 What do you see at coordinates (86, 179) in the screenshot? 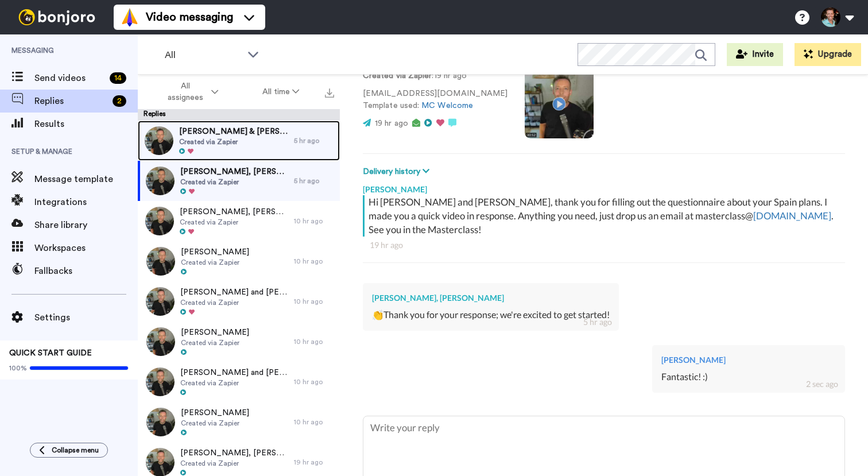
I see `span: Message template` at bounding box center [86, 179].